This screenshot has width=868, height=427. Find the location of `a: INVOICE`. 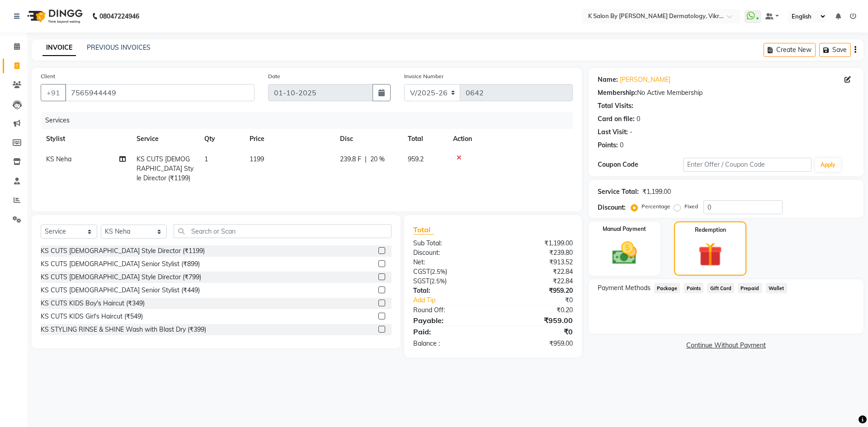

a: INVOICE is located at coordinates (59, 48).